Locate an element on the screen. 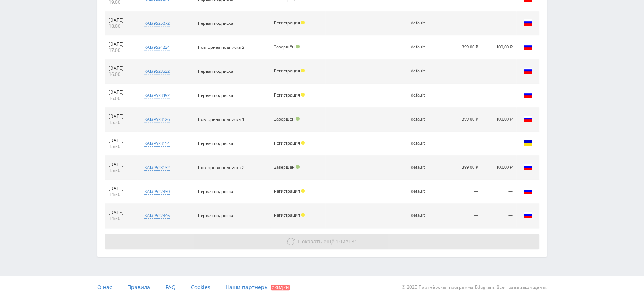 The width and height of the screenshot is (644, 298). div: kai#9522346 is located at coordinates (157, 216).